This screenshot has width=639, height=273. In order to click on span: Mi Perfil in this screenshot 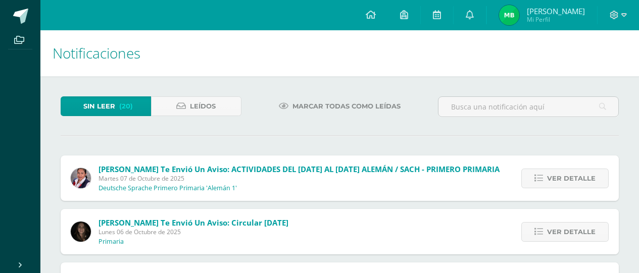, I will do `click(555, 19)`.